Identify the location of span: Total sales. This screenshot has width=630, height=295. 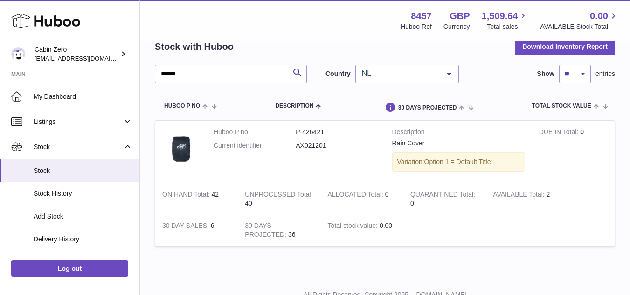
(507, 27).